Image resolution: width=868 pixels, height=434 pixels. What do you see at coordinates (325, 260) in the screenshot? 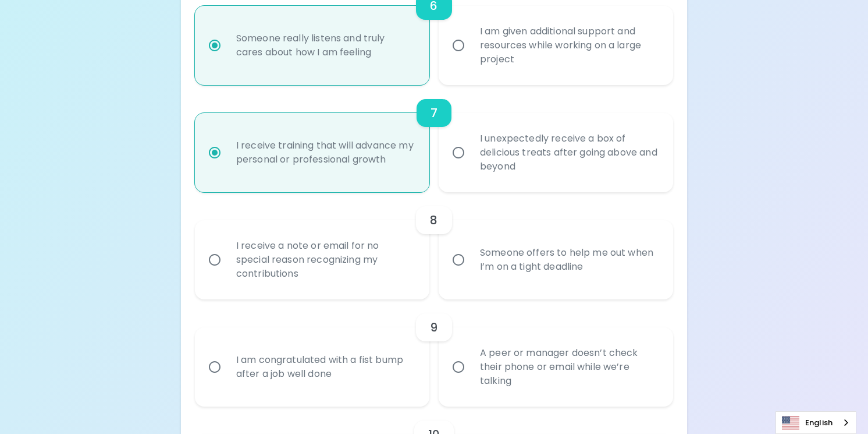
I see `div: I receive a note or email for no special reason recognizing my contributions` at bounding box center [325, 260].